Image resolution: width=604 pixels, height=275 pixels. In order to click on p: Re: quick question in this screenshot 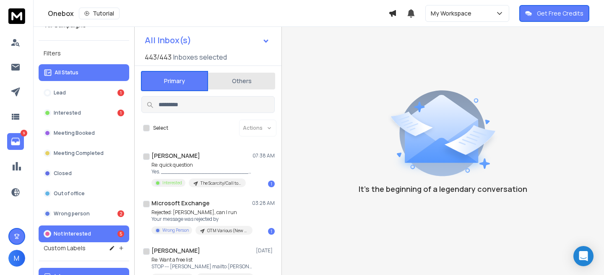, I will do `click(202, 165)`.